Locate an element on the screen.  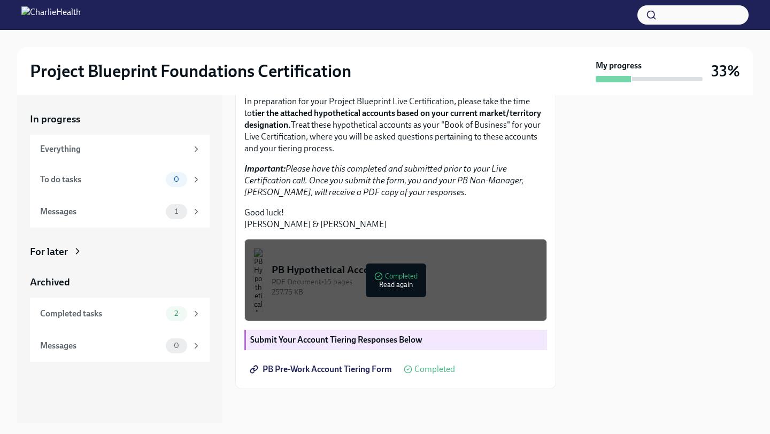
button: PB Hypothetical AccountsPDF Document•15 pages257.75 KBCompletedRead again is located at coordinates (396, 280).